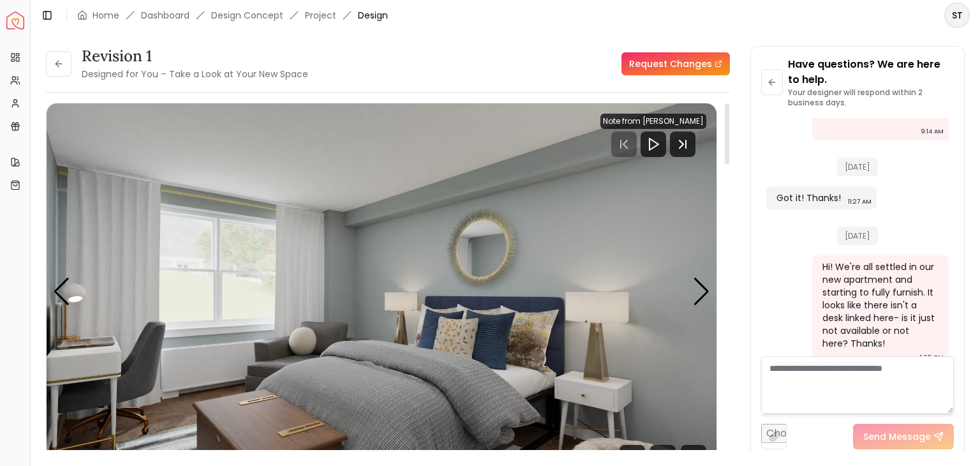  I want to click on div: 11:27 AM, so click(859, 201).